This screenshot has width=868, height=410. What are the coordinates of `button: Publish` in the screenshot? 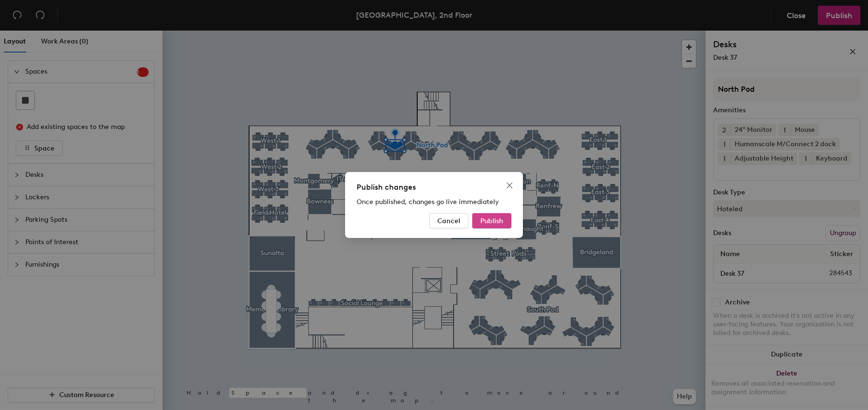 It's located at (492, 221).